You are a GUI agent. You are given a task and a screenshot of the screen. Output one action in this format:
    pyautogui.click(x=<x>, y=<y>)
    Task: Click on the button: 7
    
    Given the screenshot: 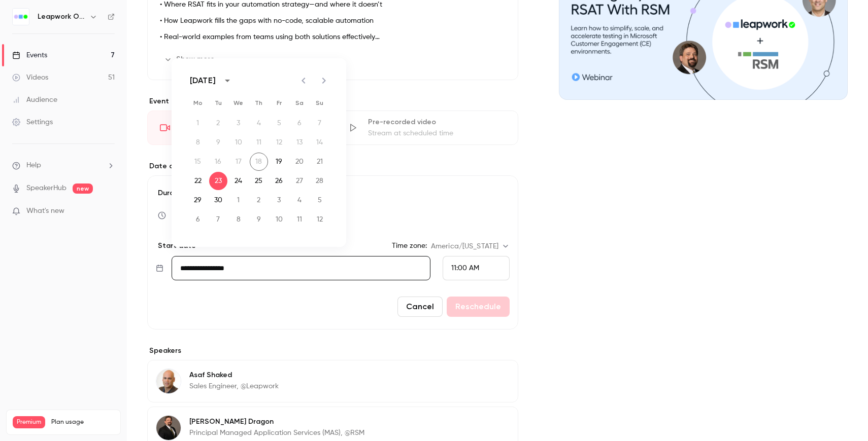 What is the action you would take?
    pyautogui.click(x=218, y=220)
    